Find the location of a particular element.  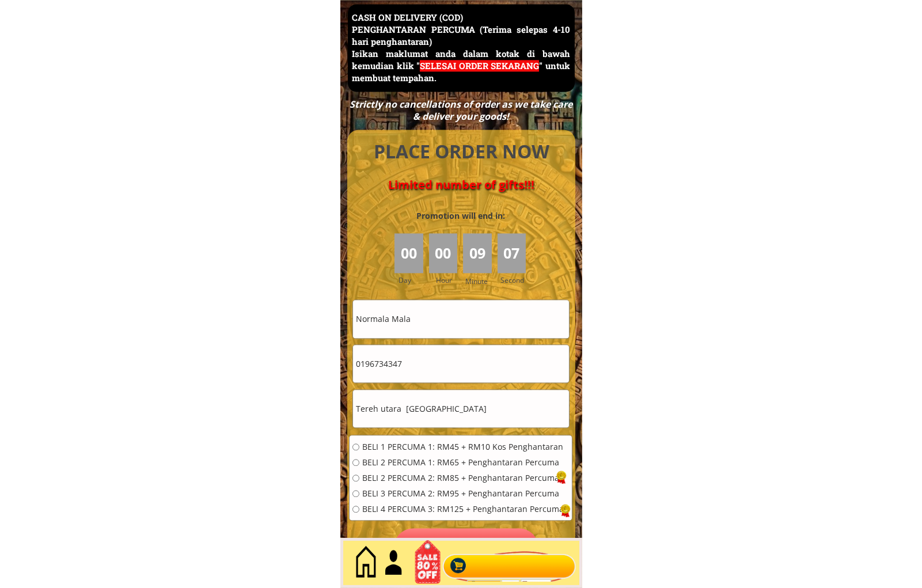

span: BELI 2 PERCUMA 1: RM65 + Penghantaran Percuma is located at coordinates (463, 463).